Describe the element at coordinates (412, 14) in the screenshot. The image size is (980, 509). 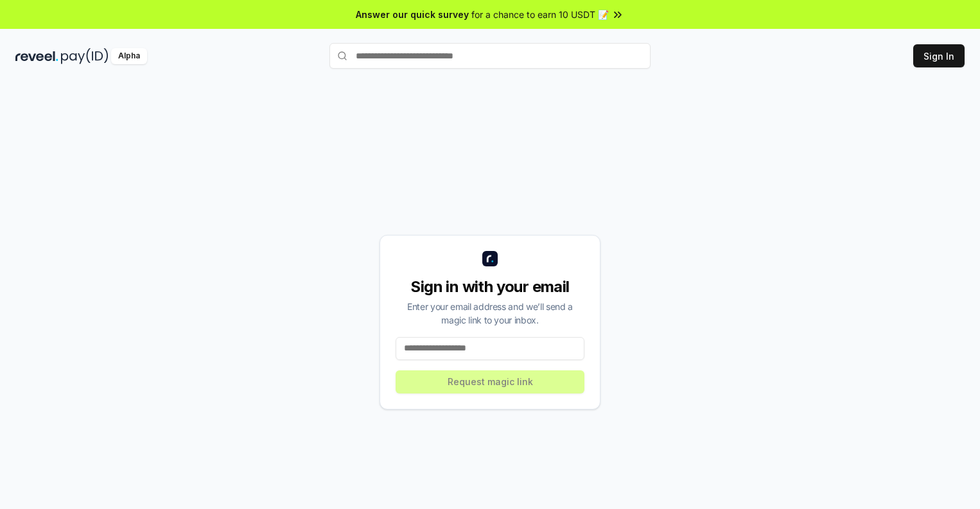
I see `span: Answer our quick survey` at that location.